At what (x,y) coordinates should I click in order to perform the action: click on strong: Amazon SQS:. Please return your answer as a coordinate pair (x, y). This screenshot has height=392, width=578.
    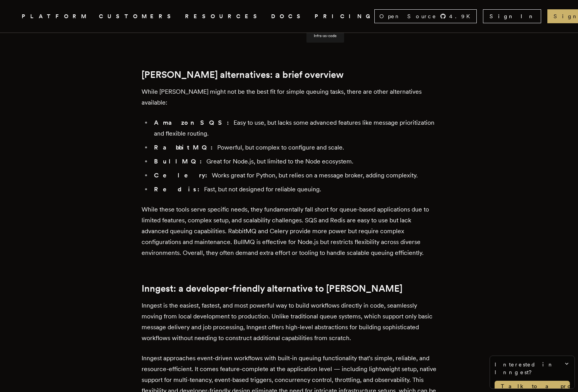
    Looking at the image, I should click on (194, 123).